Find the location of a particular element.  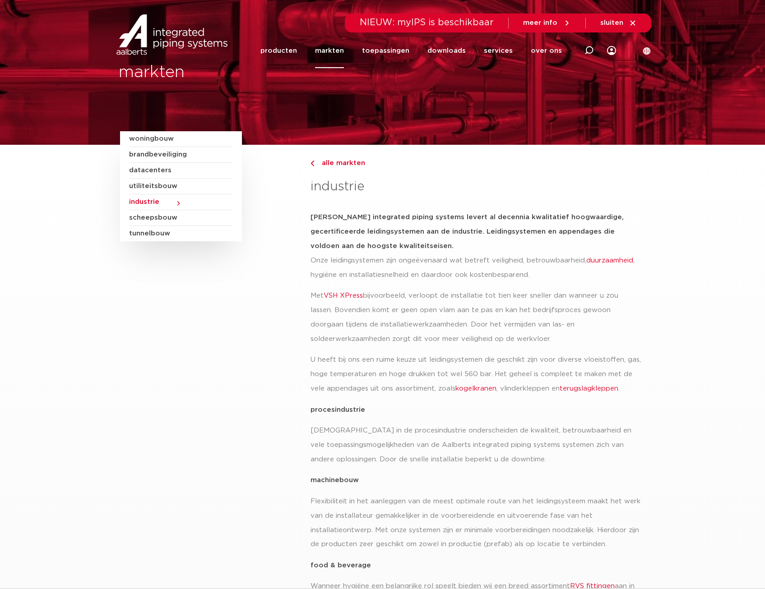

p: U heeft bij ons een ruime keuze uit leidingsystemen die geschikt zijn voor diverse vloeistoffen, ... is located at coordinates (478, 375).